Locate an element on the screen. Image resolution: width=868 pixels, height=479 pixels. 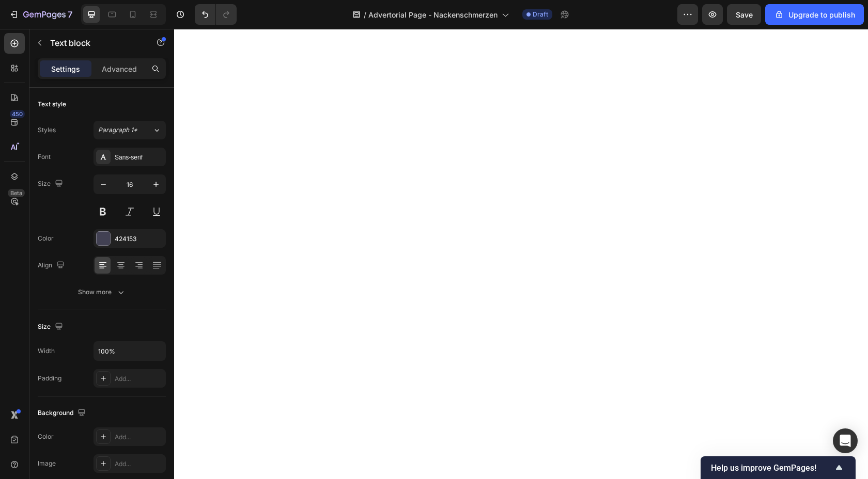
button: Show survey - Help us improve GemPages! is located at coordinates (778, 468).